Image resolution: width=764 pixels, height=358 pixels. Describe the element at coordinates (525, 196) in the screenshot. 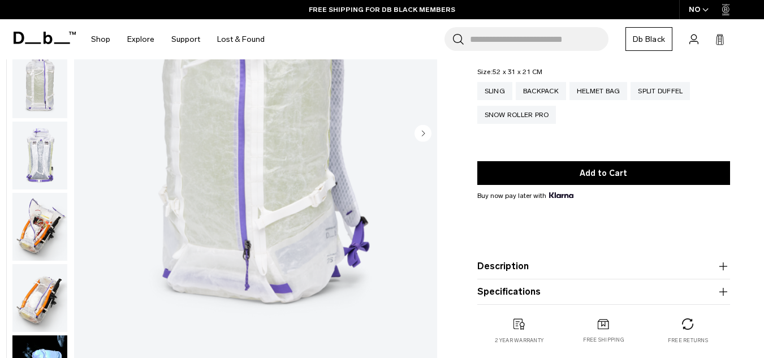

I see `span: Buy now pay later with` at that location.